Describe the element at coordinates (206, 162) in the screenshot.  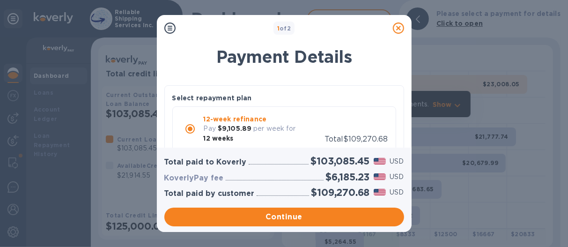
I see `h3: Total paid to Koverly` at that location.